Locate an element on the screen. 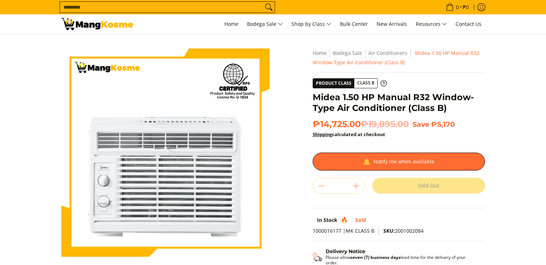  span: Class B is located at coordinates (366, 83).